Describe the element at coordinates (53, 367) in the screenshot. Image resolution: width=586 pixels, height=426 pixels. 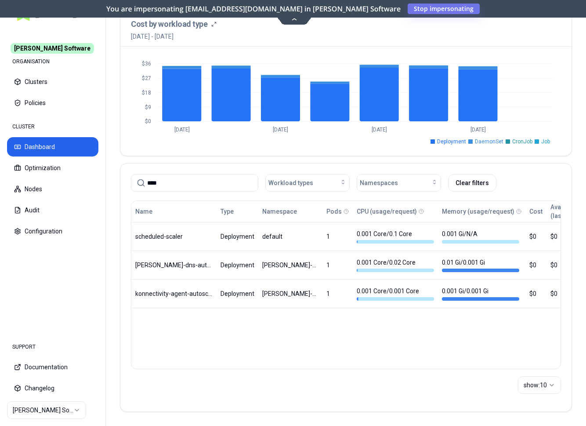
I see `button: Documentation` at that location.